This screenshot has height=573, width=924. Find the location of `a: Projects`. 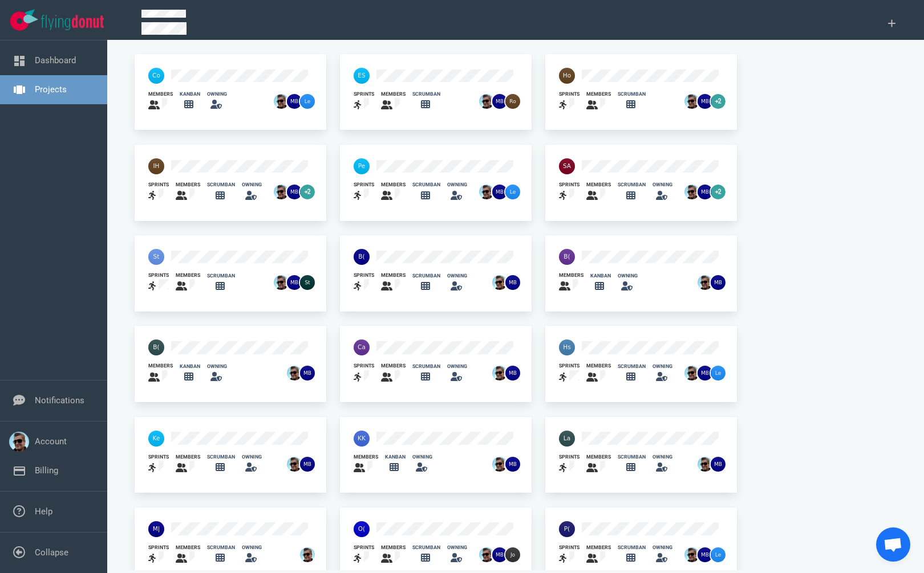

a: Projects is located at coordinates (51, 89).